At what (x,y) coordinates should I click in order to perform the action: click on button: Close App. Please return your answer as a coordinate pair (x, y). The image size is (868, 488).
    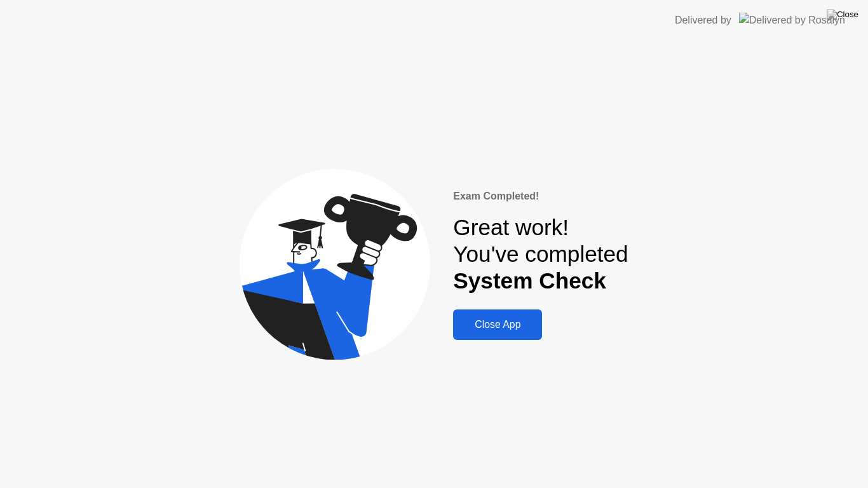
    Looking at the image, I should click on (498, 324).